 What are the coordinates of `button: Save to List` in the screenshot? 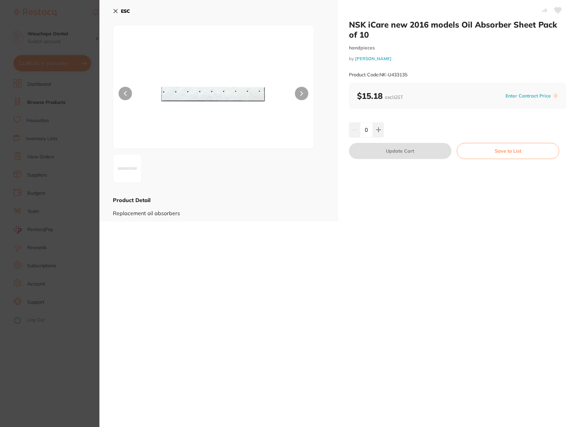 It's located at (508, 151).